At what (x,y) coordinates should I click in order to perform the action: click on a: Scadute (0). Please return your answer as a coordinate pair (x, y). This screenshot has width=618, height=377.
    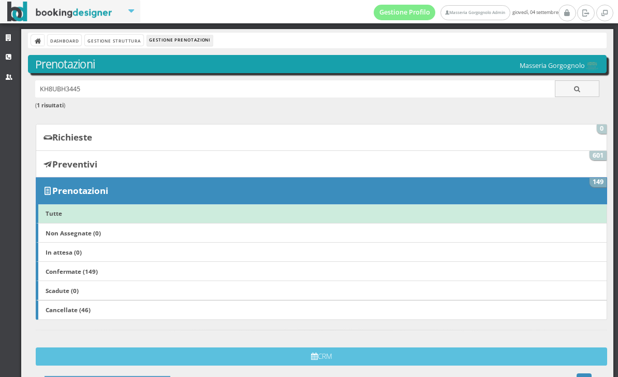
    Looking at the image, I should click on (322, 290).